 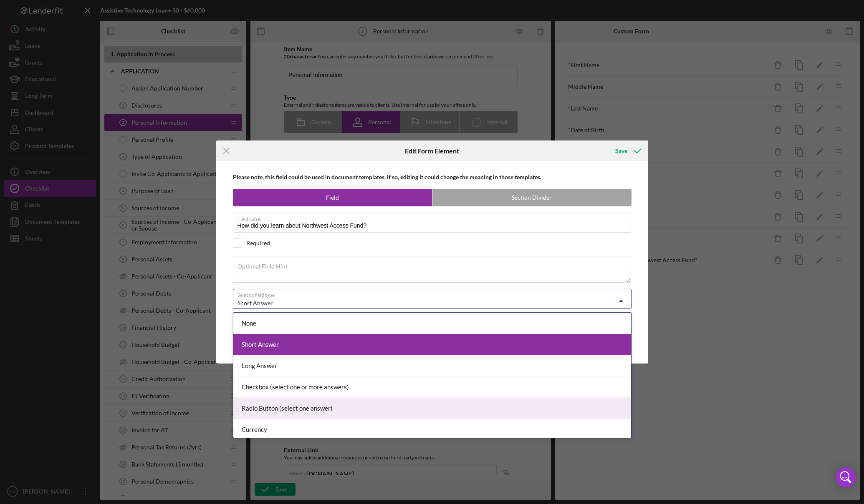 What do you see at coordinates (621, 151) in the screenshot?
I see `div: Save` at bounding box center [621, 151].